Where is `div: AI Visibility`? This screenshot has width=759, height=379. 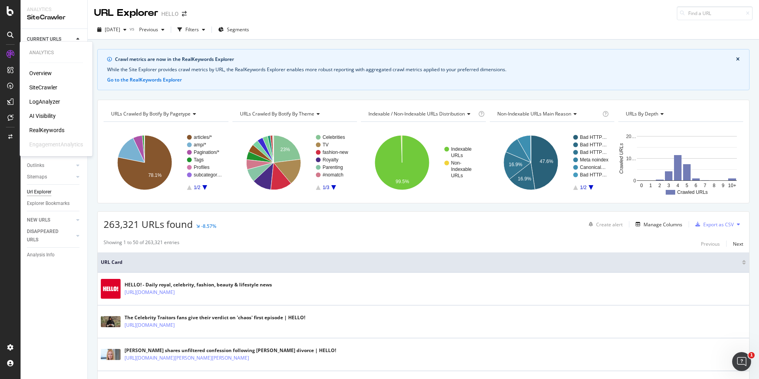
div: AI Visibility is located at coordinates (42, 116).